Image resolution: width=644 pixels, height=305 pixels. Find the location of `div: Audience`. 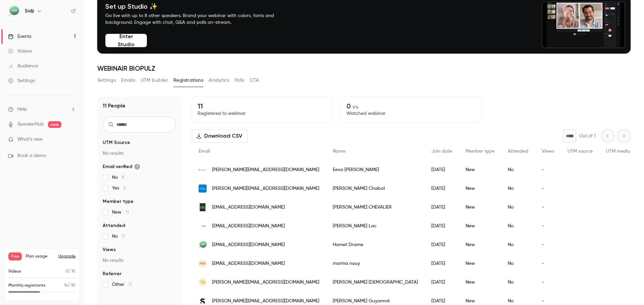

div: Audience is located at coordinates (23, 66).